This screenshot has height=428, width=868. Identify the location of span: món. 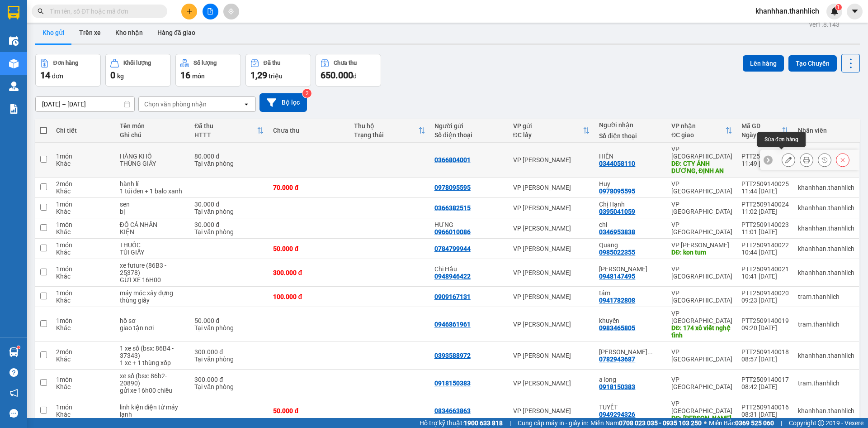
(198, 76).